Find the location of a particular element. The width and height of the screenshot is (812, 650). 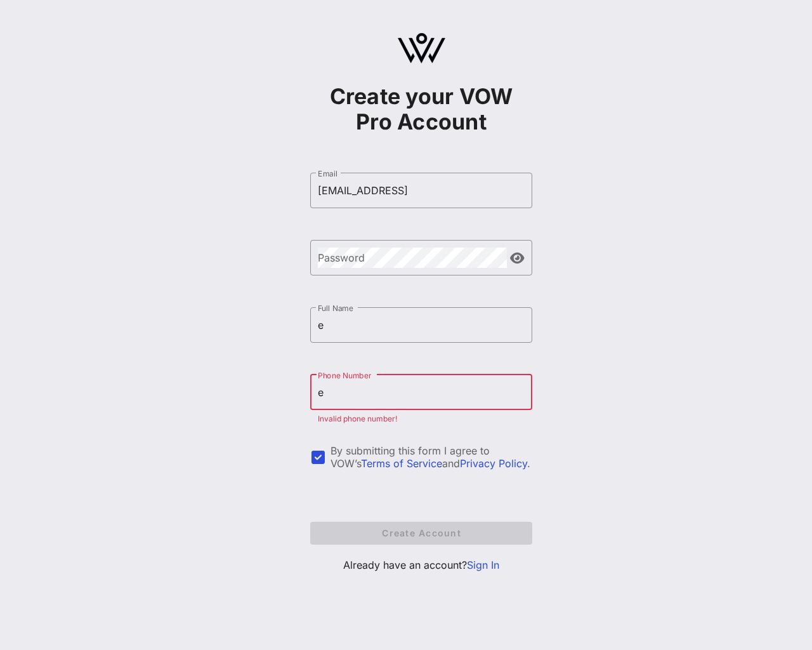

label: Full Name is located at coordinates (335, 308).